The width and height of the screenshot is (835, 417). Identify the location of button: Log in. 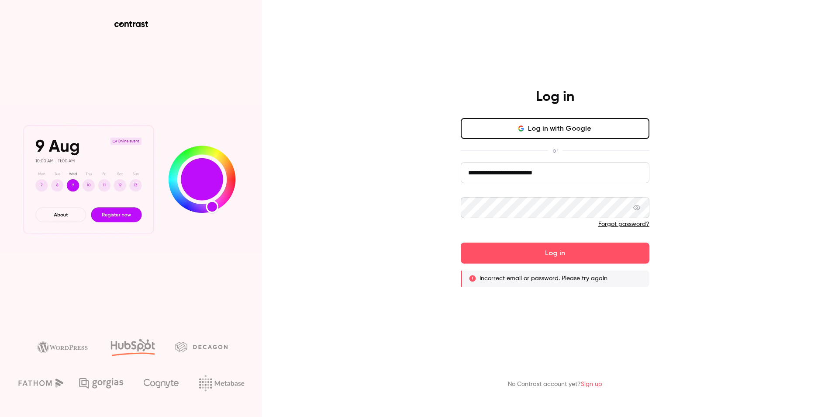
(555, 253).